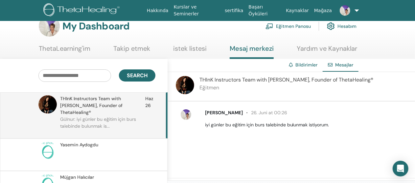 The width and height of the screenshot is (415, 183). I want to click on a: Eğitmen Panosu, so click(288, 26).